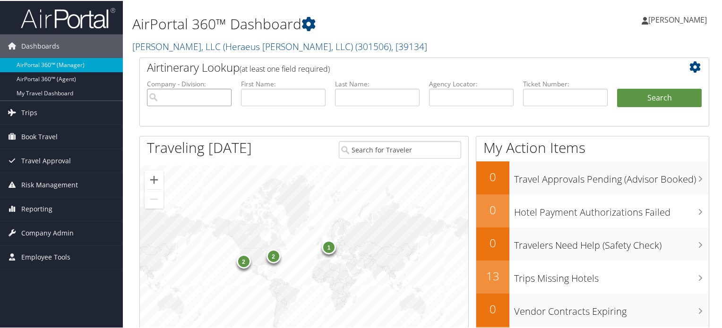 This screenshot has width=722, height=328. Describe the element at coordinates (154, 179) in the screenshot. I see `button: Zoom in` at that location.